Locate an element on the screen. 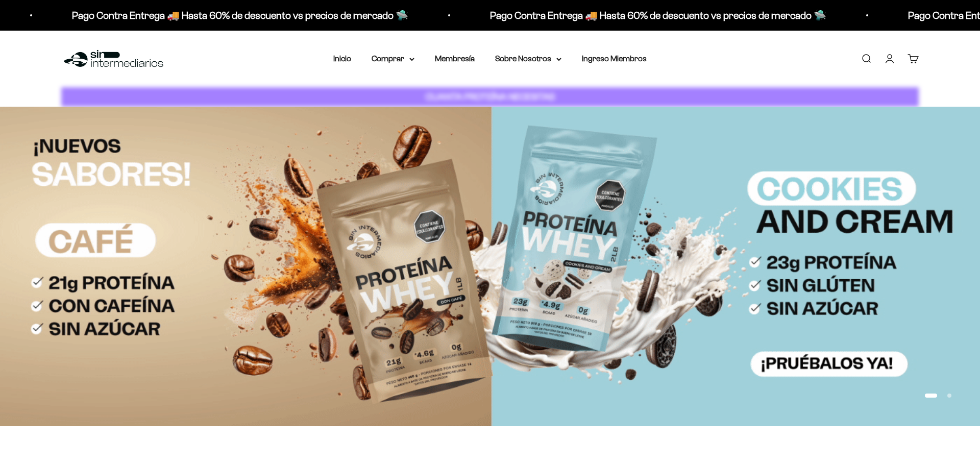 This screenshot has height=465, width=980. summary: Comprar is located at coordinates (393, 59).